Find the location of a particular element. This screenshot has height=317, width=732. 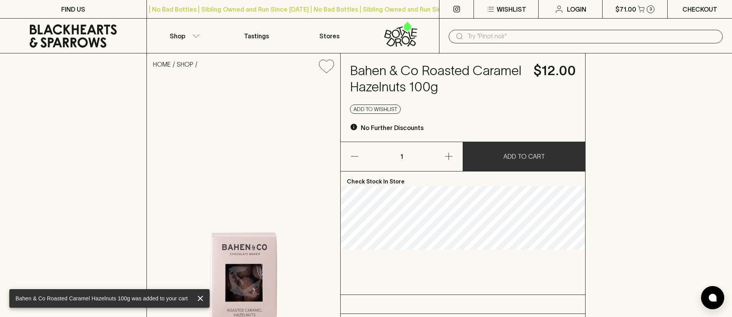

button: Shop is located at coordinates (183, 36).